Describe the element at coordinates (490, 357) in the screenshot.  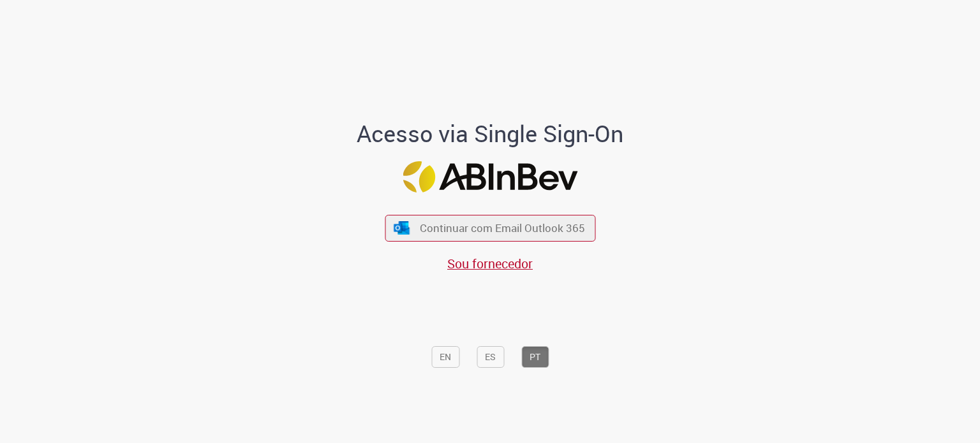
I see `button: ES` at that location.